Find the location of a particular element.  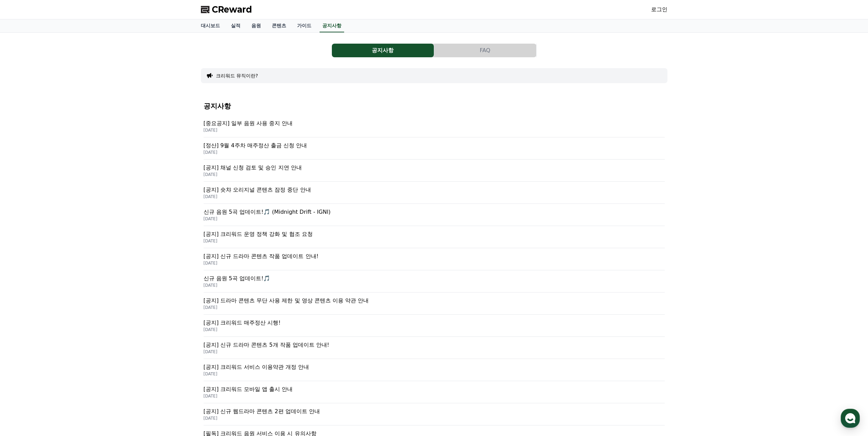

p: [정산] 9월 4주차 매주정산 출금 신청 안내 is located at coordinates (434, 145).